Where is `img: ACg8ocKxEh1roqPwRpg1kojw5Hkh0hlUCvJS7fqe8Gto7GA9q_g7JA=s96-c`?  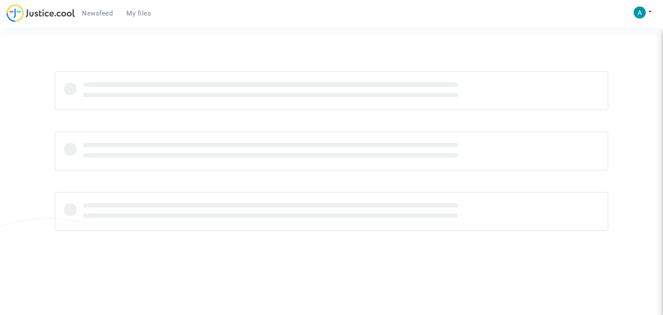
img: ACg8ocKxEh1roqPwRpg1kojw5Hkh0hlUCvJS7fqe8Gto7GA9q_g7JA=s96-c is located at coordinates (640, 13).